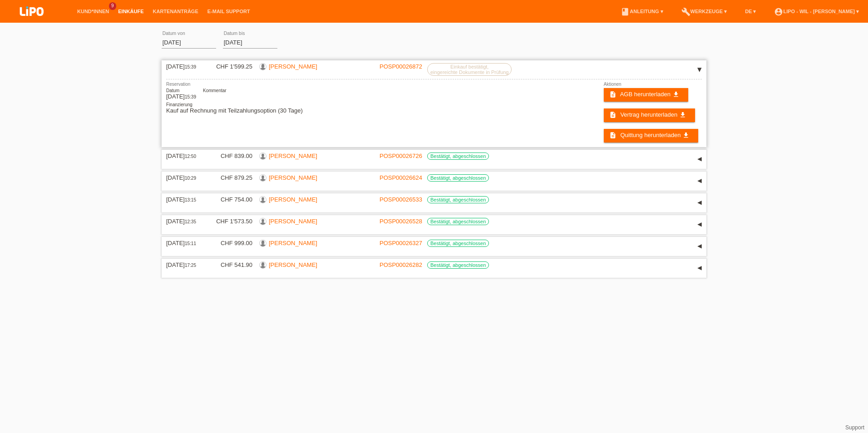 The width and height of the screenshot is (868, 433). I want to click on div: Finanzierung, so click(234, 105).